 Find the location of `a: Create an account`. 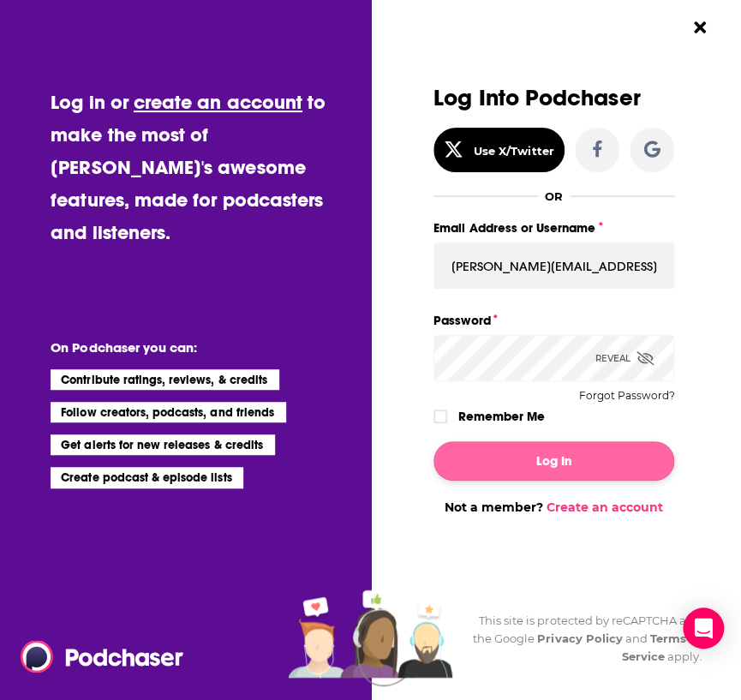

a: Create an account is located at coordinates (604, 507).